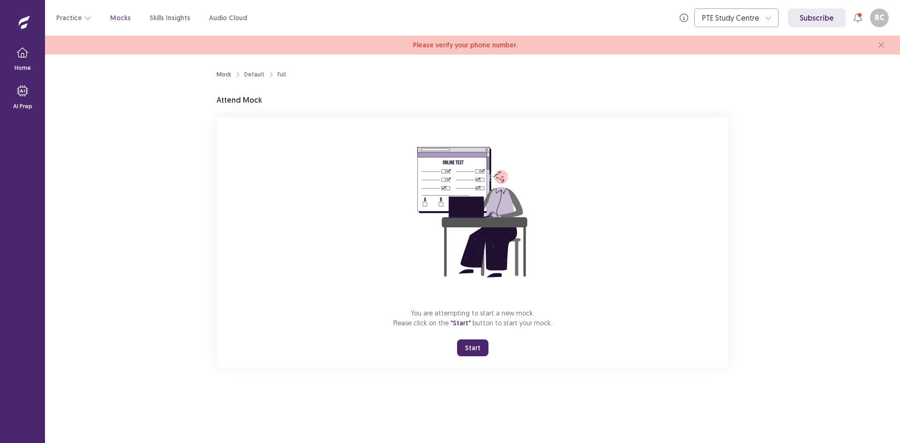  I want to click on p: Audio Cloud, so click(228, 18).